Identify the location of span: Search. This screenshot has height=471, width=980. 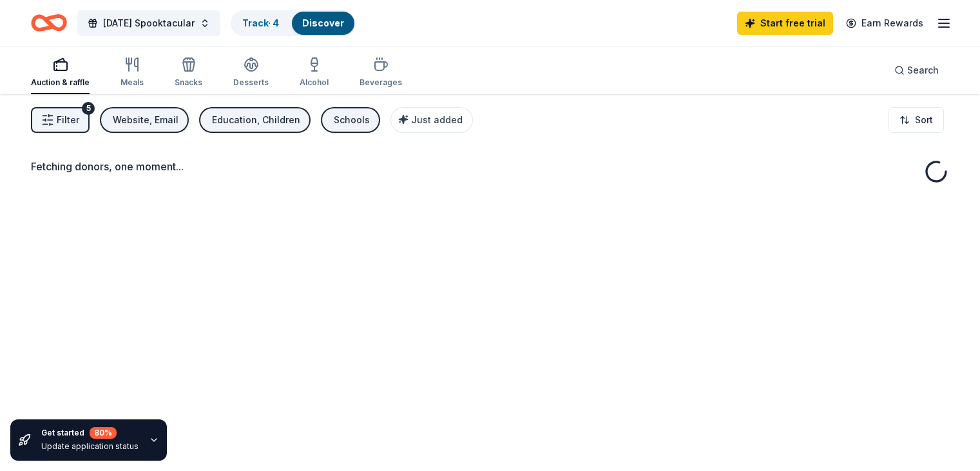
(923, 70).